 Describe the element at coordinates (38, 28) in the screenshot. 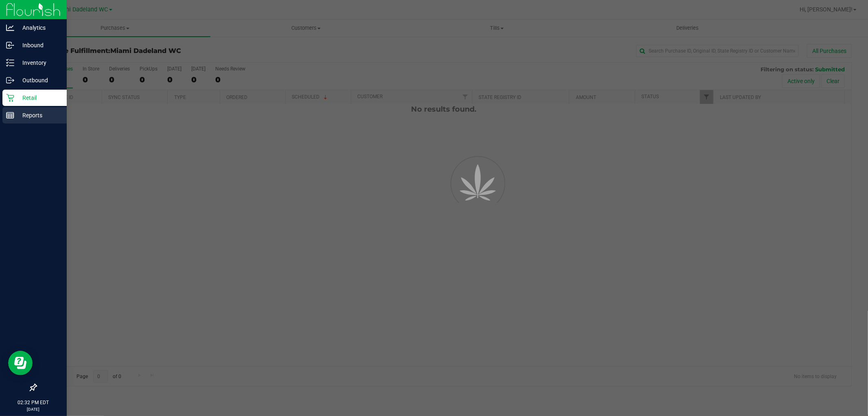

I see `p: Analytics` at that location.